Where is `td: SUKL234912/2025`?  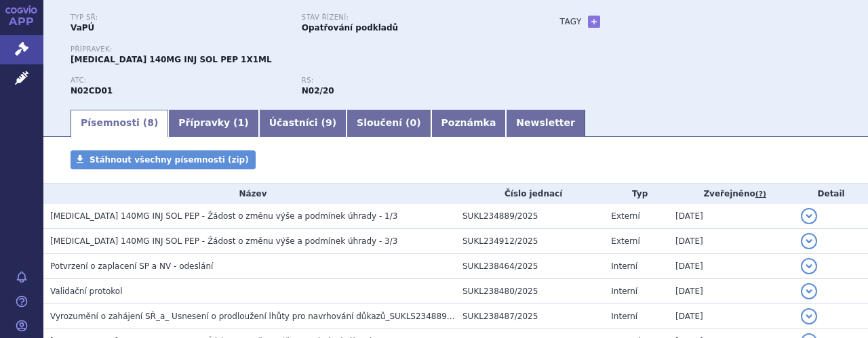 td: SUKL234912/2025 is located at coordinates (530, 241).